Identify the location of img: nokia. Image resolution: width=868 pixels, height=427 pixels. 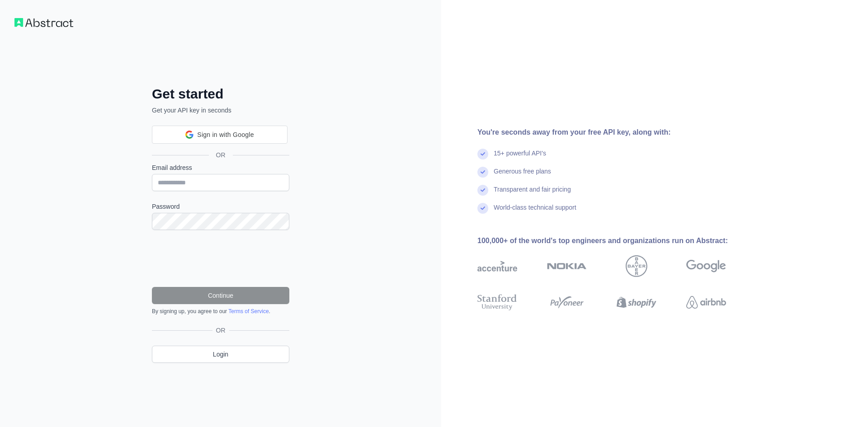
(567, 266).